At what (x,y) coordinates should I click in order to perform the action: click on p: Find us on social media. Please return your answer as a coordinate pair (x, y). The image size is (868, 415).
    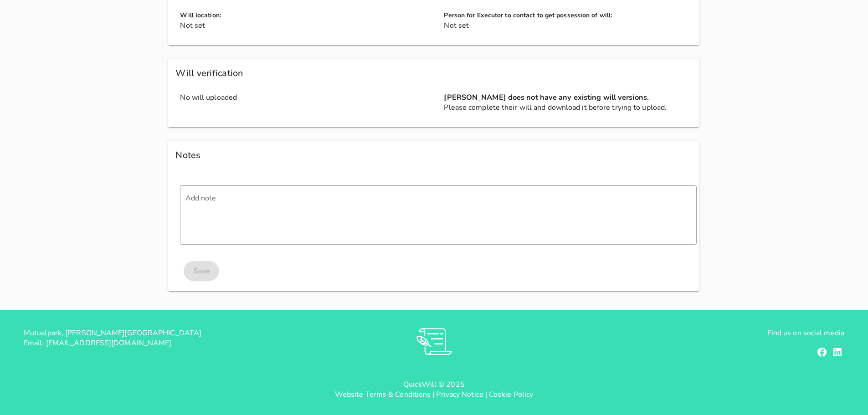
    Looking at the image, I should click on (708, 333).